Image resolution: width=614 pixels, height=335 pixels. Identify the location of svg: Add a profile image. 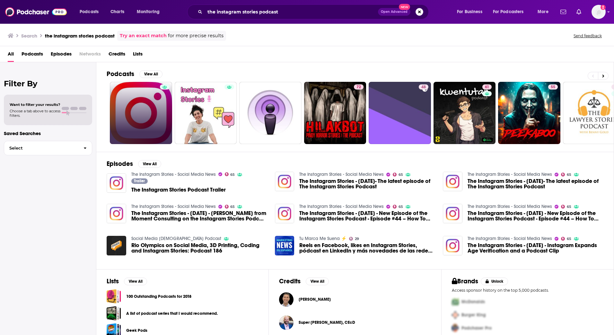
(603, 7).